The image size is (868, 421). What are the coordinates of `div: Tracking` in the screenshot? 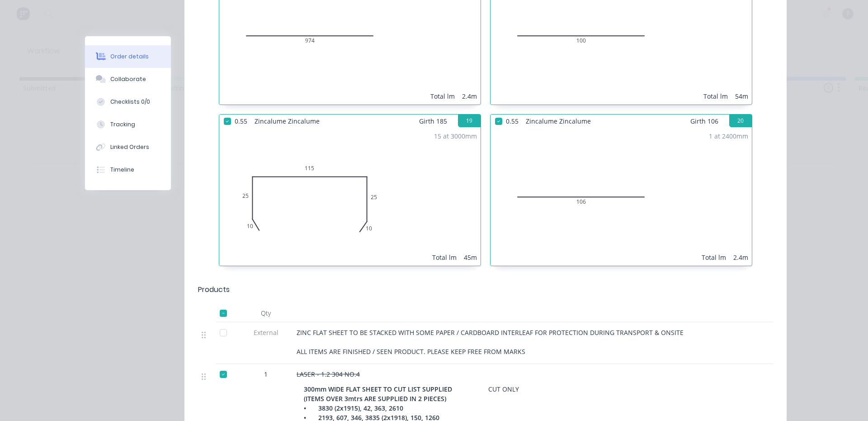 It's located at (123, 124).